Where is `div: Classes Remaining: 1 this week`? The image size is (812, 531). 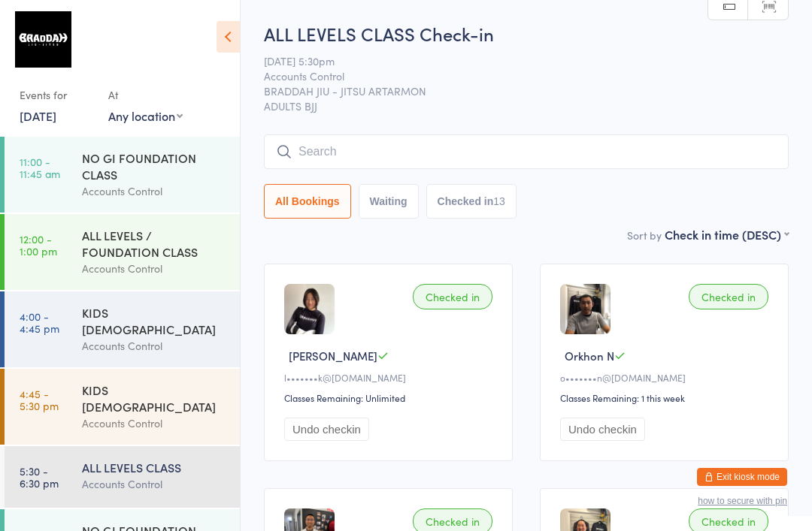 div: Classes Remaining: 1 this week is located at coordinates (666, 398).